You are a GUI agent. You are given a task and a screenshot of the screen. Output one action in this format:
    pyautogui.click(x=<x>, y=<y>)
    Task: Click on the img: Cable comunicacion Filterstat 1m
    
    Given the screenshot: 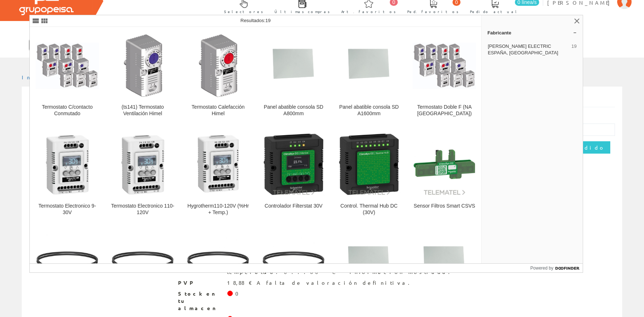 What is the action you would take?
    pyautogui.click(x=293, y=263)
    